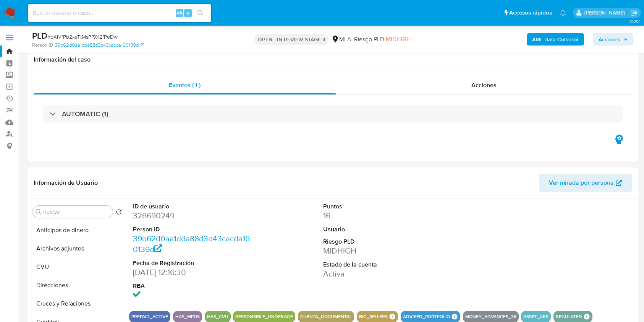 This screenshot has height=322, width=644. I want to click on a: Salir, so click(634, 13).